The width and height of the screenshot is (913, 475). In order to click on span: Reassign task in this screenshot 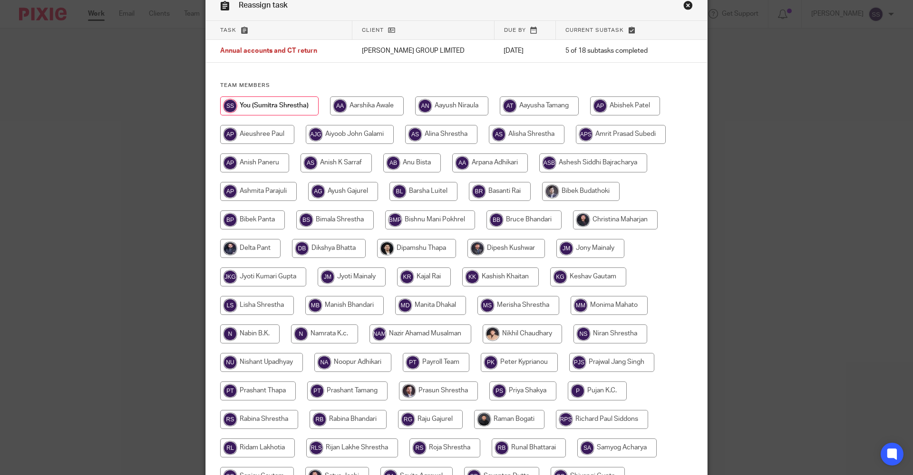, I will do `click(263, 5)`.